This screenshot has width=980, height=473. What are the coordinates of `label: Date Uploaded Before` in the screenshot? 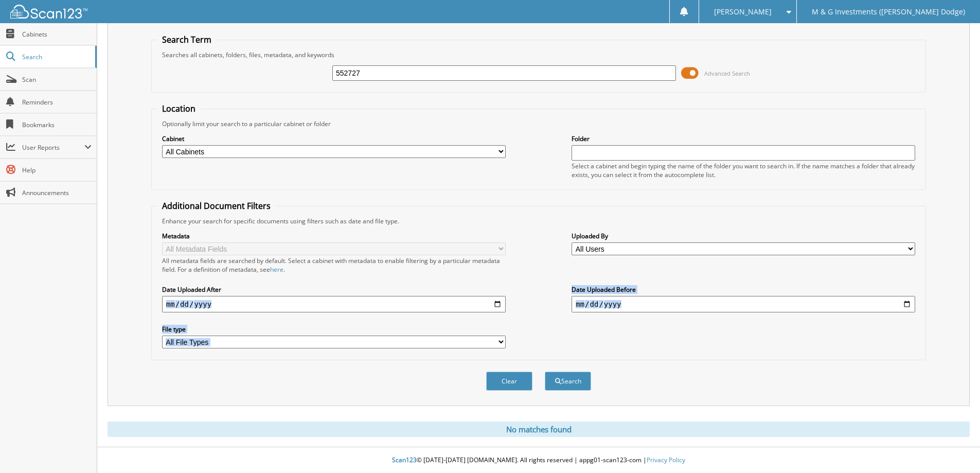 It's located at (744, 289).